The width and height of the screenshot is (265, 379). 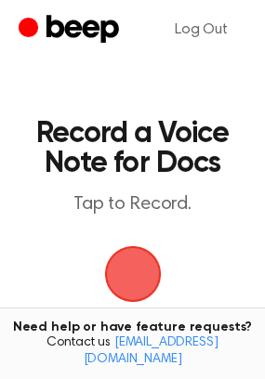 What do you see at coordinates (133, 274) in the screenshot?
I see `img: Beep Logo` at bounding box center [133, 274].